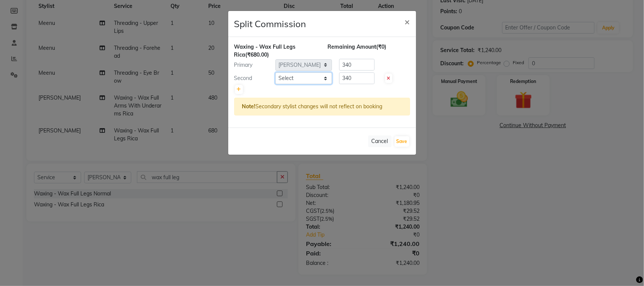 The height and width of the screenshot is (286, 644). I want to click on span: Remaining Amount, so click(352, 47).